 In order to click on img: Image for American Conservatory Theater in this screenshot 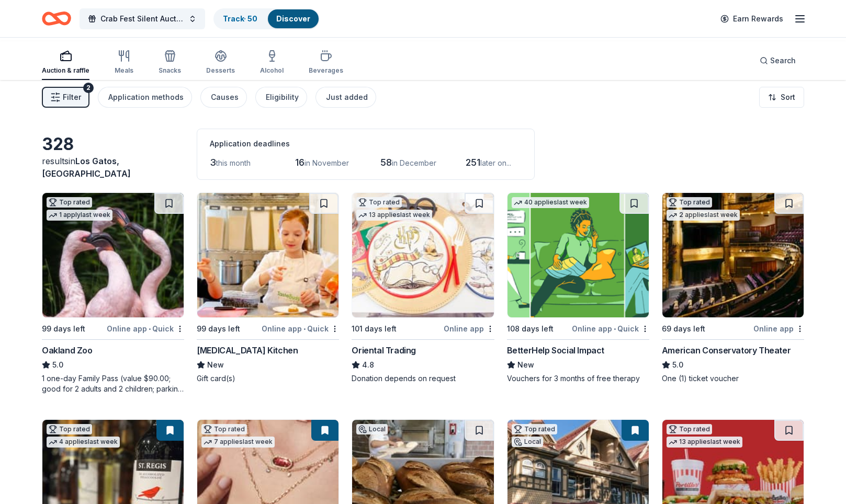, I will do `click(733, 255)`.